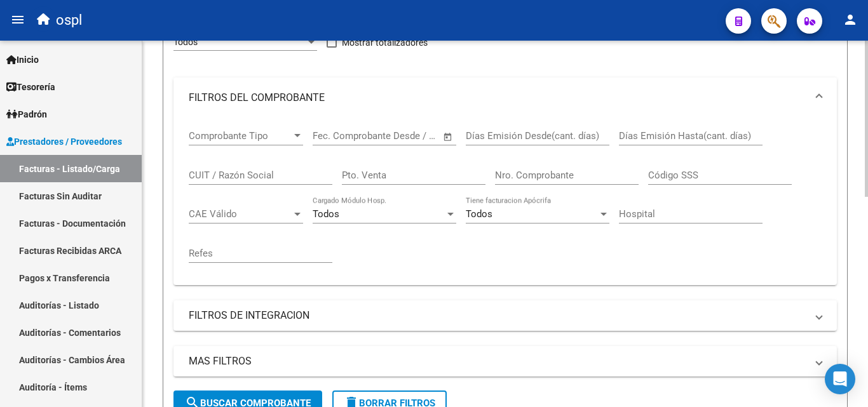 The image size is (868, 407). I want to click on input: Fecha fin, so click(406, 136).